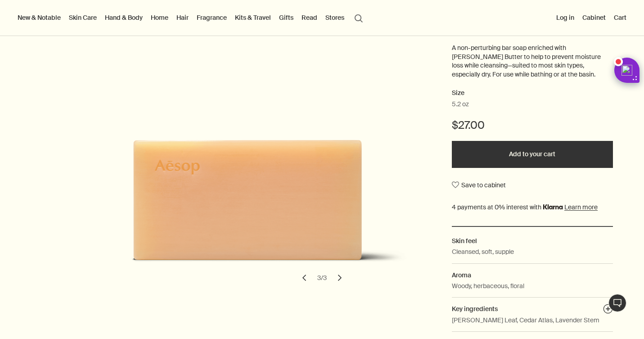 The width and height of the screenshot is (644, 339). Describe the element at coordinates (286, 17) in the screenshot. I see `a: Gifts` at that location.